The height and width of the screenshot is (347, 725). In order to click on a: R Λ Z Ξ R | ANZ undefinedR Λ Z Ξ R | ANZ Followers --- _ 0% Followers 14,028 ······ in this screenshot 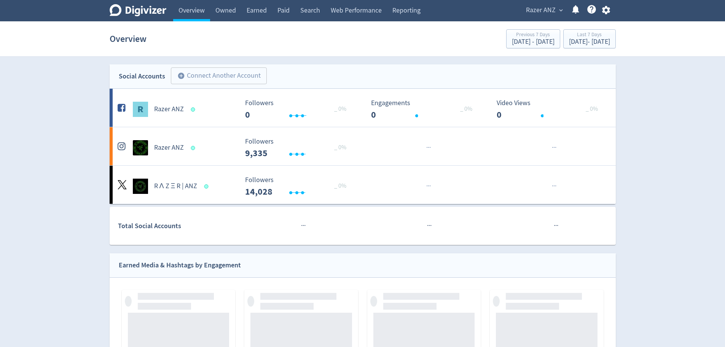, I will do `click(363, 185)`.